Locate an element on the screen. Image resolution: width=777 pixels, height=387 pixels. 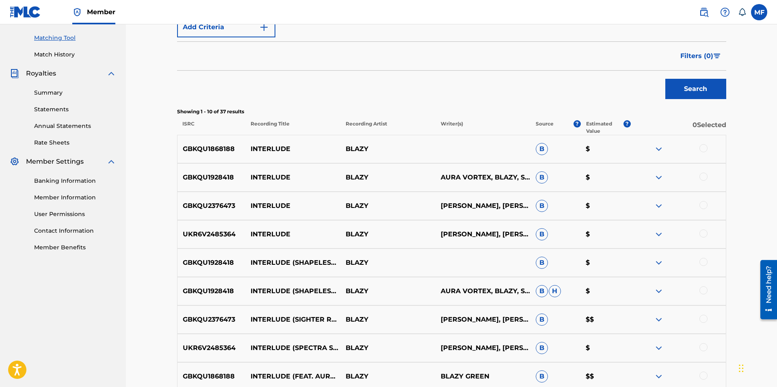
div: User Menu is located at coordinates (759, 12).